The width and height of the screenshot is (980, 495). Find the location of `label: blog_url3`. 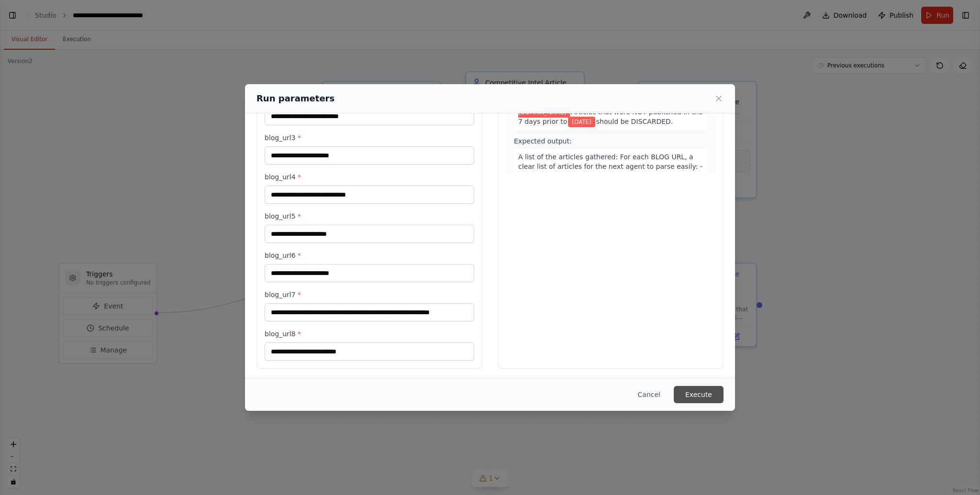

label: blog_url3 is located at coordinates (370, 138).